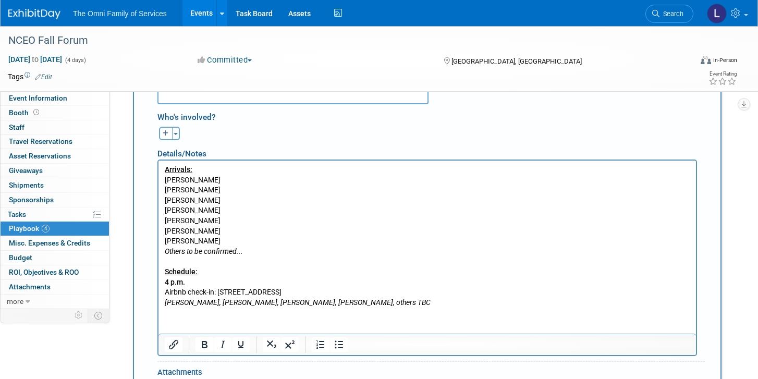 This screenshot has height=379, width=758. What do you see at coordinates (55, 127) in the screenshot?
I see `a: Staff` at bounding box center [55, 127].